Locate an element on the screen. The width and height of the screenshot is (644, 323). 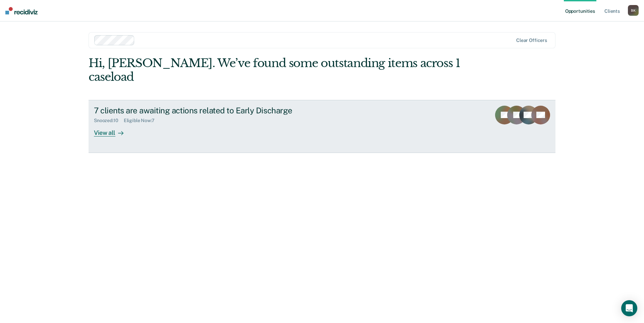
div: Clear officers is located at coordinates (531, 41).